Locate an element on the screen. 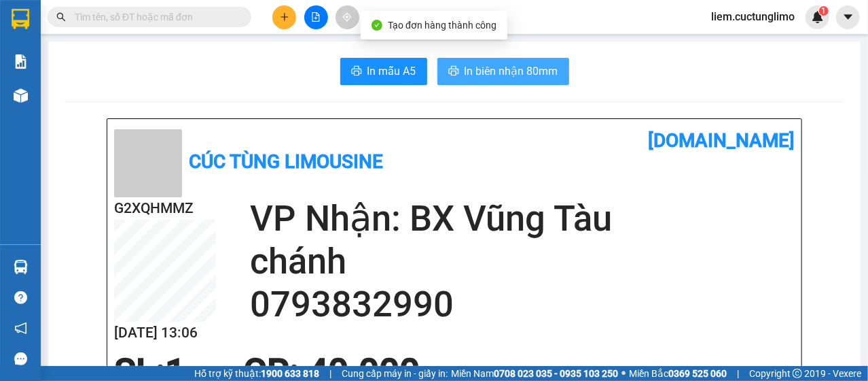 Image resolution: width=868 pixels, height=381 pixels. h2: G2XQHMMZ is located at coordinates (165, 208).